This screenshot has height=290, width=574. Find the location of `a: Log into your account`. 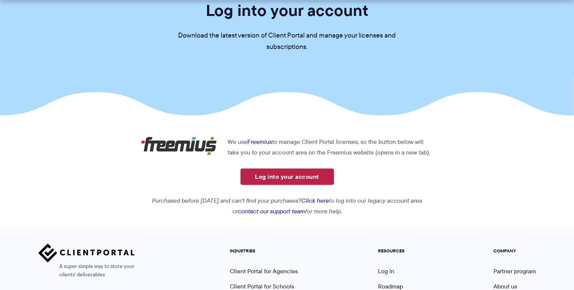

a: Log into your account is located at coordinates (287, 177).